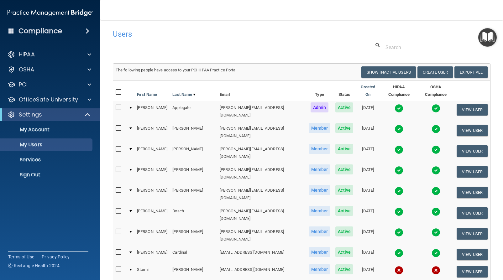 This screenshot has width=503, height=280. Describe the element at coordinates (147, 95) in the screenshot. I see `a: First Name` at that location.